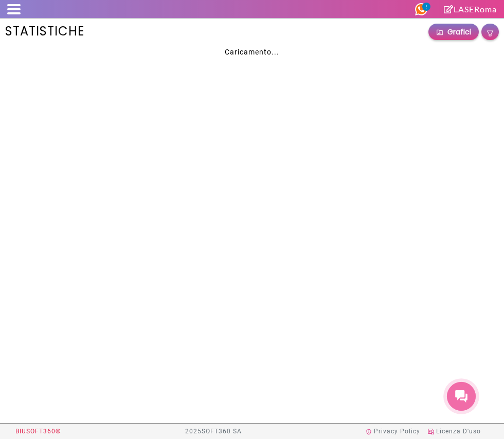 This screenshot has width=504, height=439. What do you see at coordinates (449, 9) in the screenshot?
I see `i: Clicca per andare alla pagina di firma` at bounding box center [449, 9].